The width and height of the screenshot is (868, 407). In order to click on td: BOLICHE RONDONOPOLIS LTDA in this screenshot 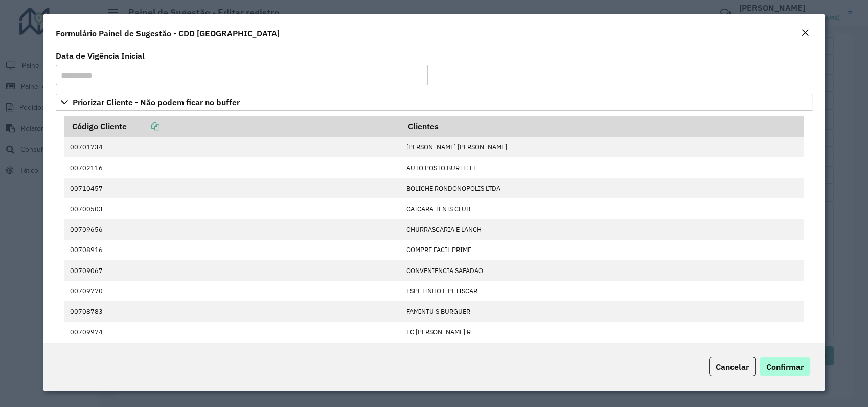, I will do `click(602, 188)`.